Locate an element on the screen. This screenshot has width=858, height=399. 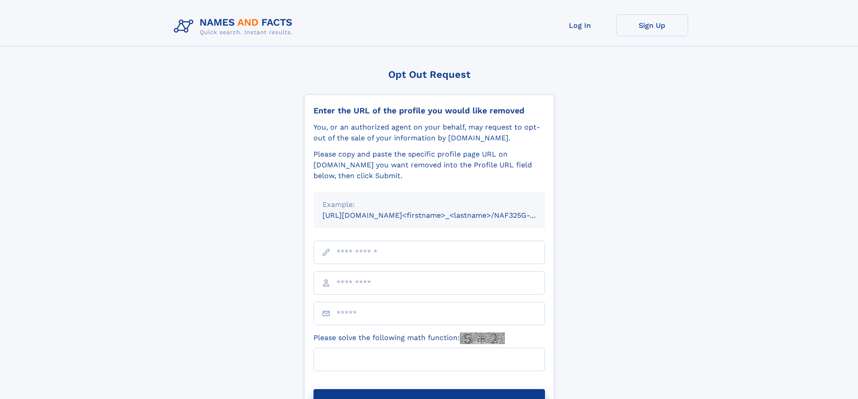
div: Example: is located at coordinates (429, 205).